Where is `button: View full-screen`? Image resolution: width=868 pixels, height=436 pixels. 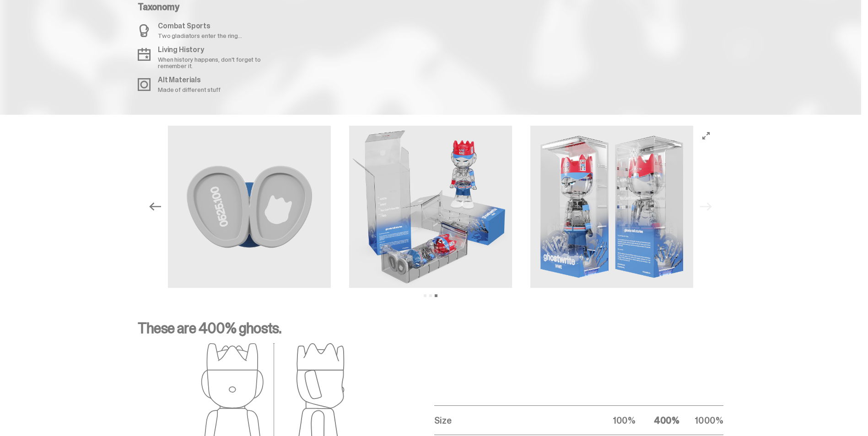
button: View full-screen is located at coordinates (706, 136).